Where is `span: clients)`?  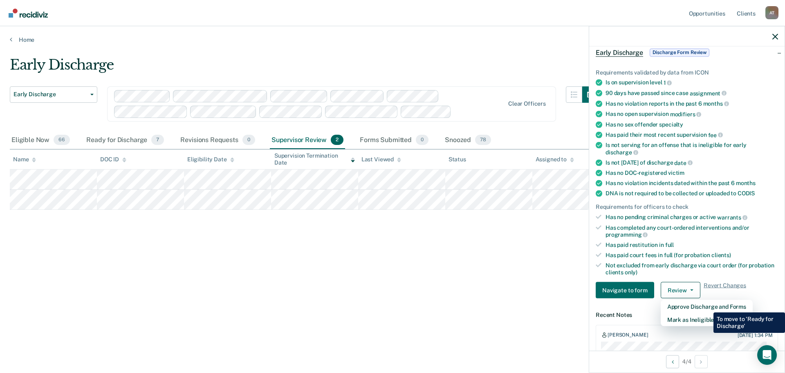
span: clients) is located at coordinates (721, 254).